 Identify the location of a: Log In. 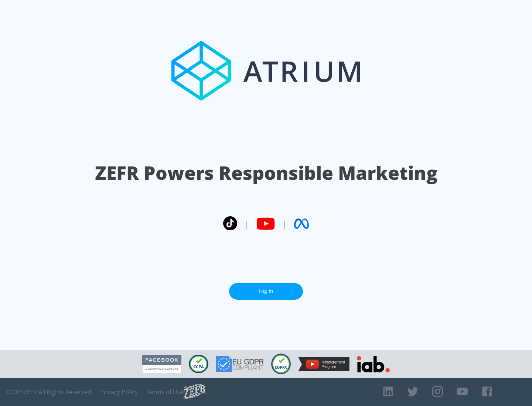
(266, 291).